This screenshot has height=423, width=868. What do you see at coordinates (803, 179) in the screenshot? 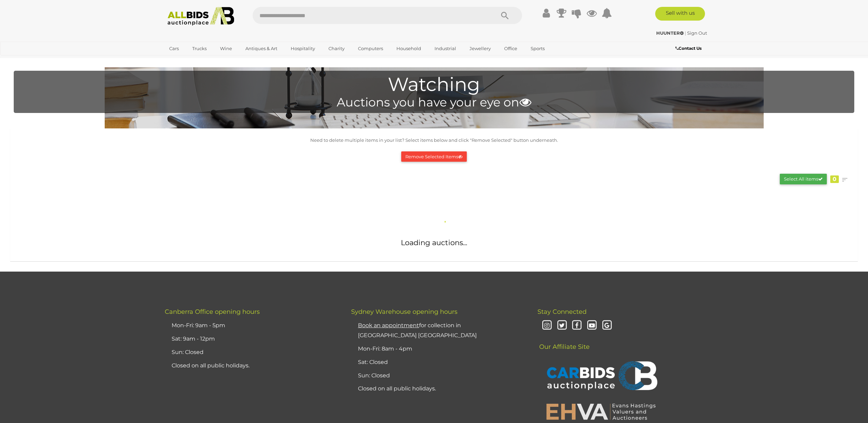
I see `button: Select All items` at bounding box center [803, 179].